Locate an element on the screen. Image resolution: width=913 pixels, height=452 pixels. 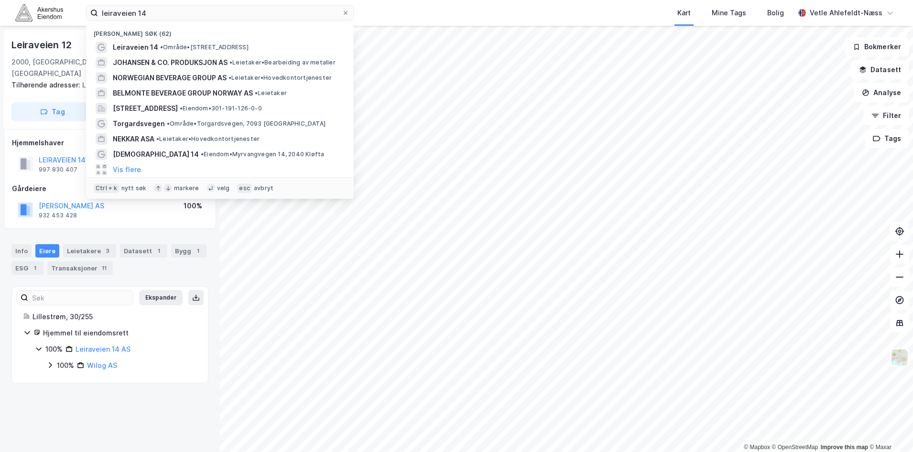
img: akershus-eiendom-logo.9091f326c980b4bce74ccdd9f866810c.svg is located at coordinates (39, 12).